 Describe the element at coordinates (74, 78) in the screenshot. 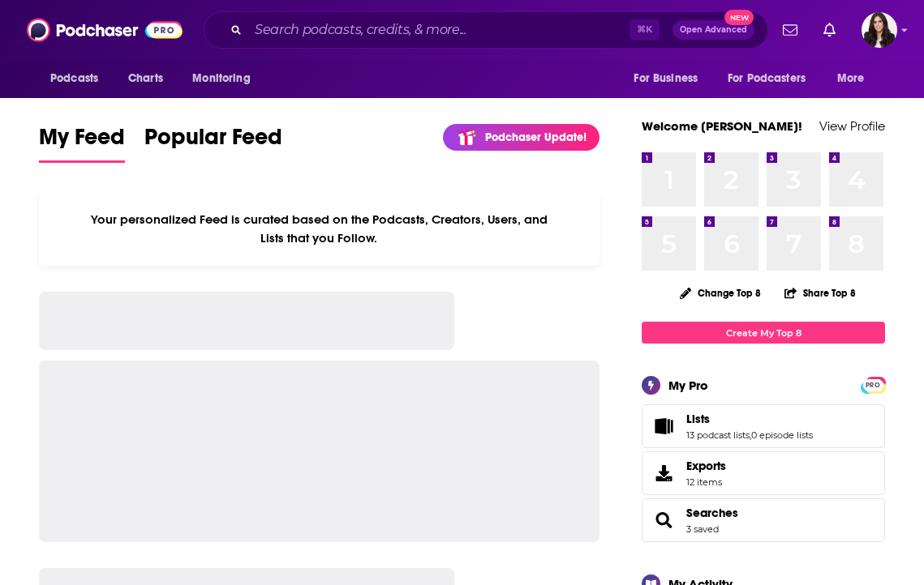

I see `span: Podcasts` at that location.